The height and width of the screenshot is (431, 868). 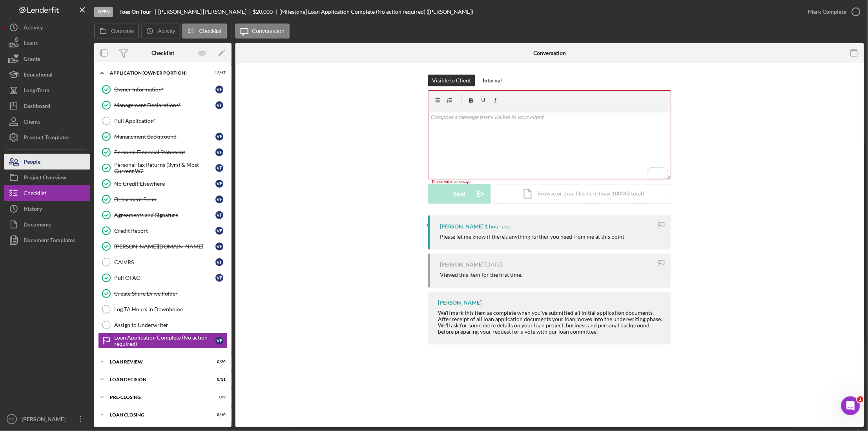 What do you see at coordinates (218, 415) in the screenshot?
I see `div: 0 / 10` at bounding box center [218, 415].